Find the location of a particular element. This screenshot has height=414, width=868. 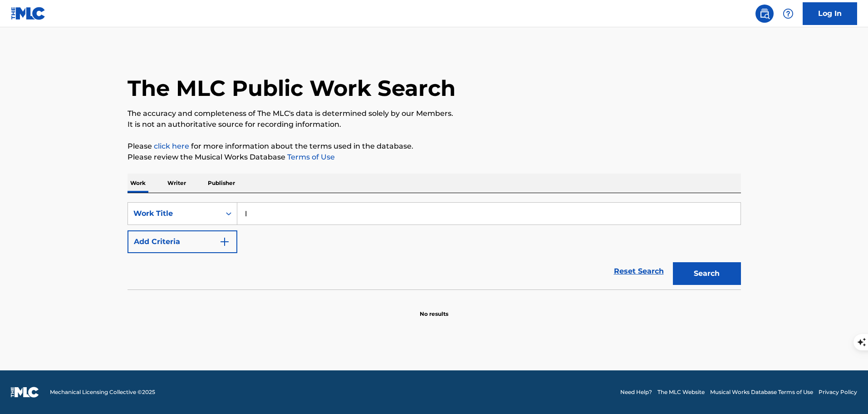

div: Work Title is located at coordinates (174, 213).